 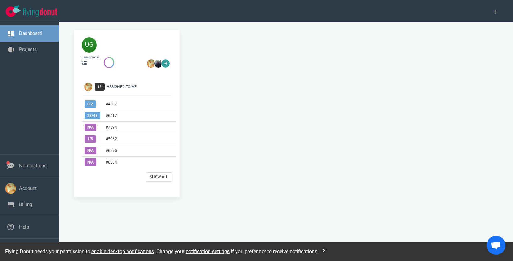 I want to click on a: #5962, so click(x=111, y=139).